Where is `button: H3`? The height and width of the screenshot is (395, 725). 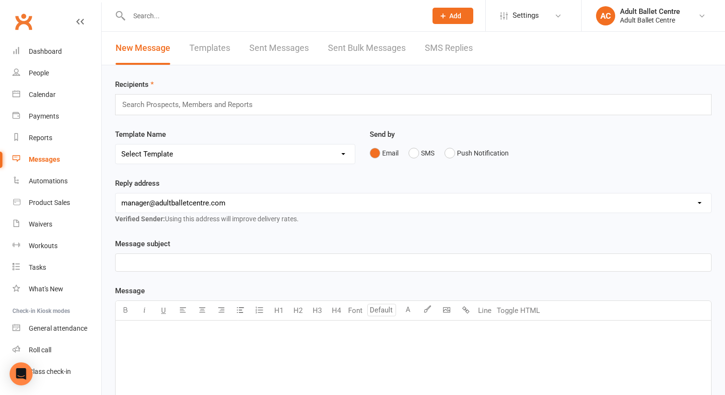 button: H3 is located at coordinates (317, 310).